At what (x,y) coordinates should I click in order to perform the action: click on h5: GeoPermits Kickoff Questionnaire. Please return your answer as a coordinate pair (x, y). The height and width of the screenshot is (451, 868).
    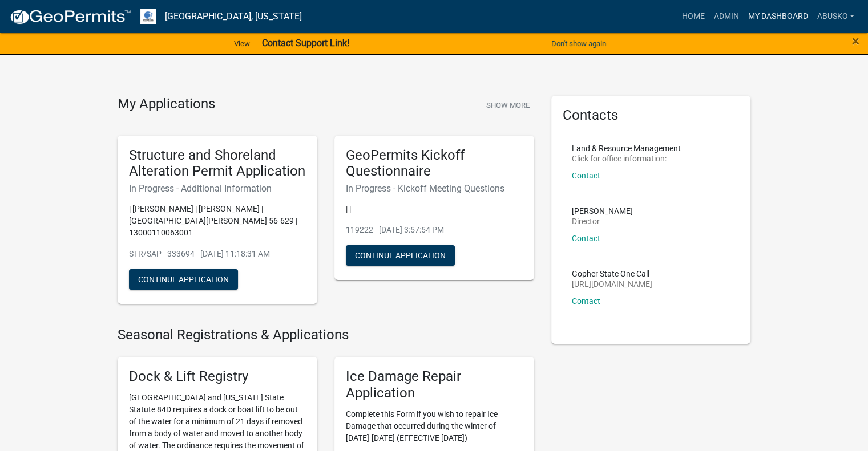
    Looking at the image, I should click on (434, 164).